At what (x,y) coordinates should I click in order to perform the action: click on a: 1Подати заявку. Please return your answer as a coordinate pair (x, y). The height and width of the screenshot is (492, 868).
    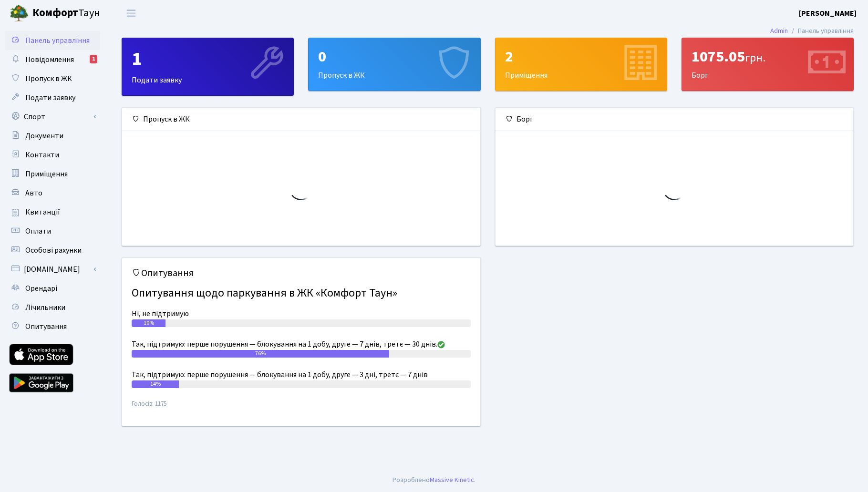
    Looking at the image, I should click on (207, 66).